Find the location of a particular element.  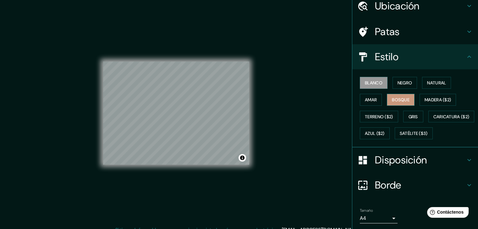

font: Tamaño is located at coordinates (366, 211).